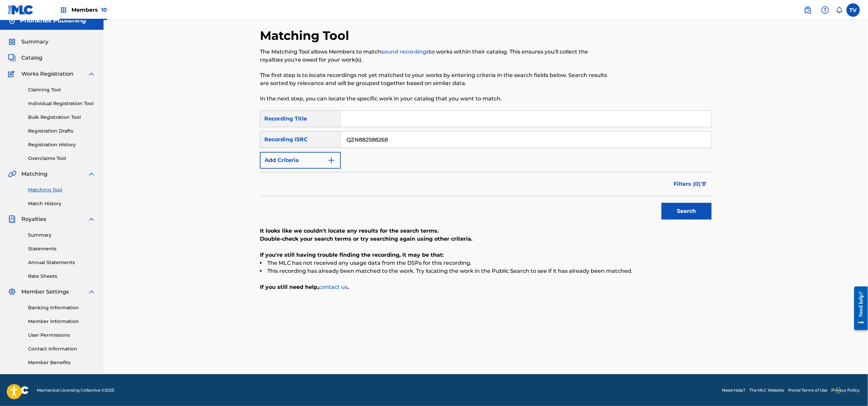 The image size is (868, 406). What do you see at coordinates (33, 219) in the screenshot?
I see `span: Royalties` at bounding box center [33, 219].